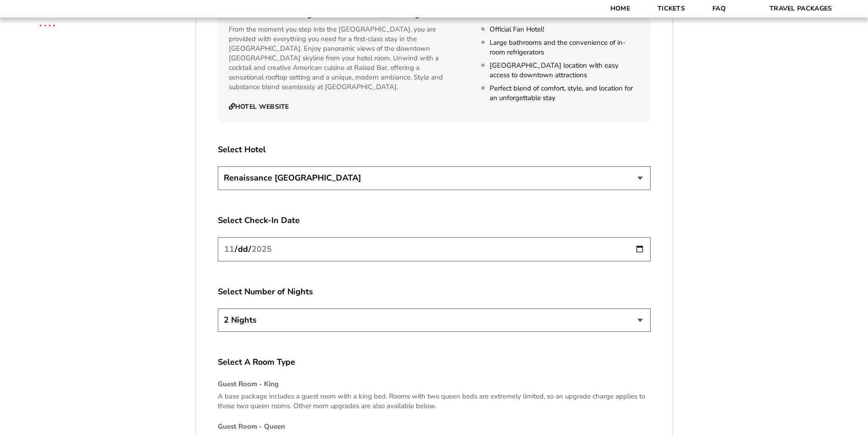 This screenshot has width=868, height=436. What do you see at coordinates (434, 384) in the screenshot?
I see `h4: Guest Room - King` at bounding box center [434, 384].